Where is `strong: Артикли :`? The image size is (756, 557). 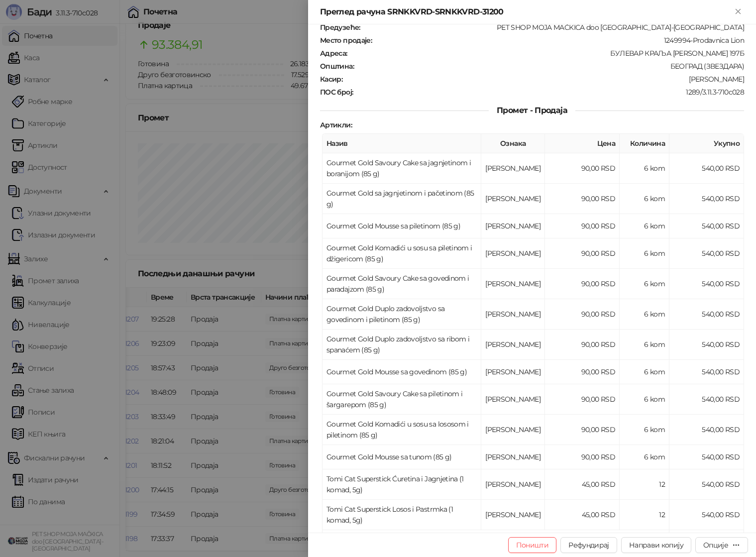 strong: Артикли : is located at coordinates (336, 125).